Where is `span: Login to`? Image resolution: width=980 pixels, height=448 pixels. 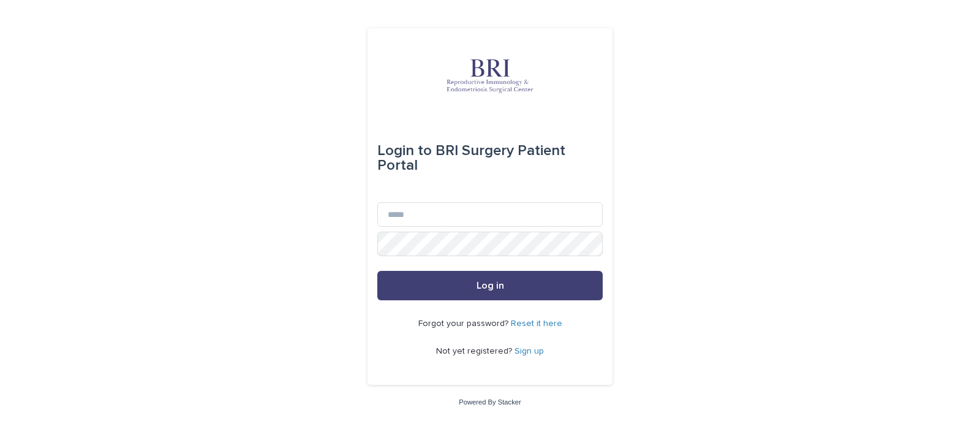
span: Login to is located at coordinates (405, 151).